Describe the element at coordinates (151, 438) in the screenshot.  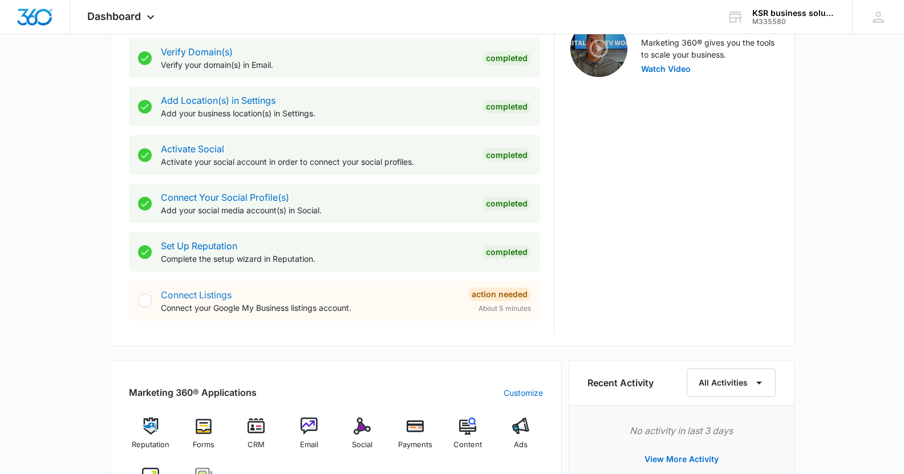
I see `a: Reputation` at that location.